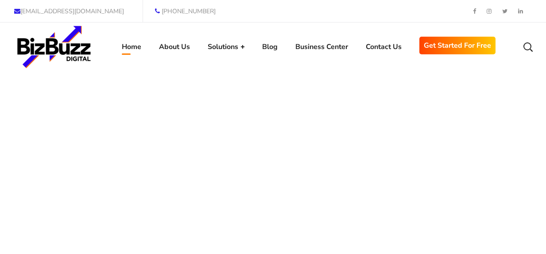 The image size is (546, 254). What do you see at coordinates (269, 47) in the screenshot?
I see `a: Blog` at bounding box center [269, 47].